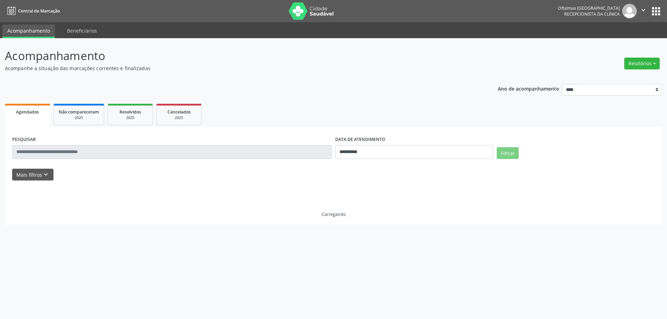  I want to click on span: Recepcionista da clínica, so click(592, 14).